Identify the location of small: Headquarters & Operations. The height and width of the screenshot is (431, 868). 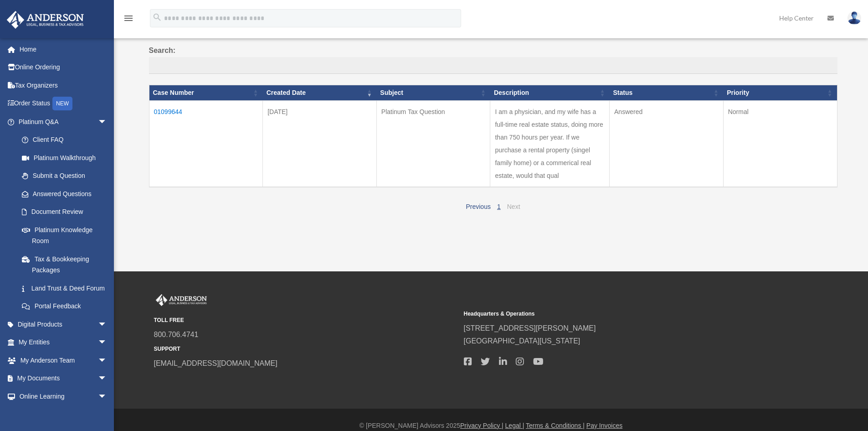
(616, 314).